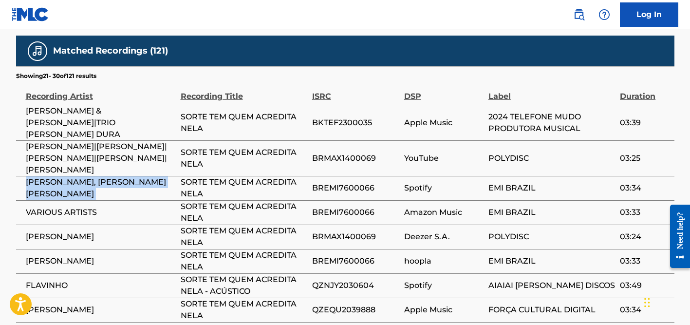 The width and height of the screenshot is (690, 325). I want to click on span: 03:49, so click(644, 285).